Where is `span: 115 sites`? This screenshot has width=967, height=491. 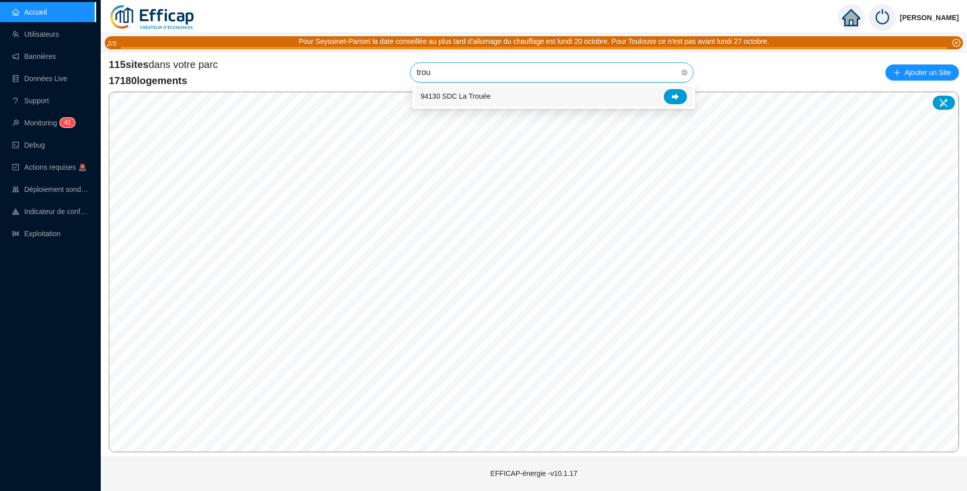
span: 115 sites is located at coordinates (128, 64).